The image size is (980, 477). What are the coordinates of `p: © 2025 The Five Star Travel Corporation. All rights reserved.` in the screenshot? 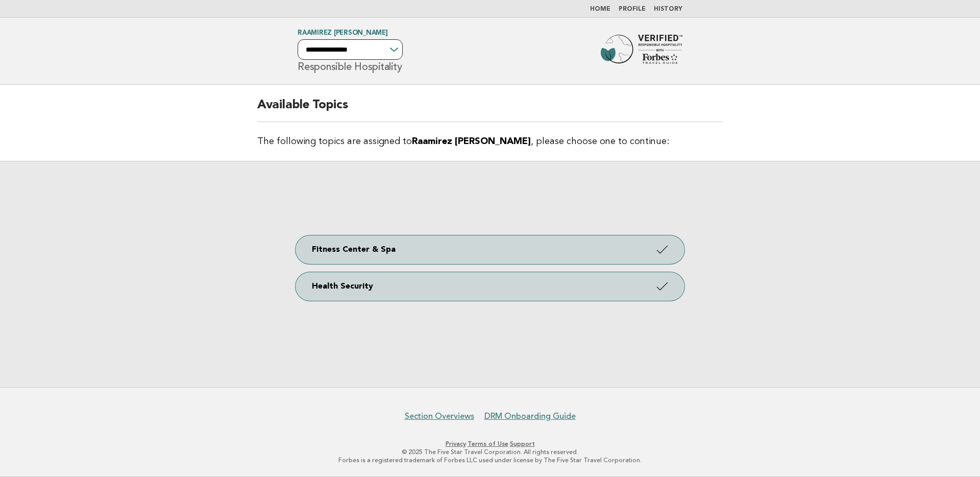 It's located at (490, 452).